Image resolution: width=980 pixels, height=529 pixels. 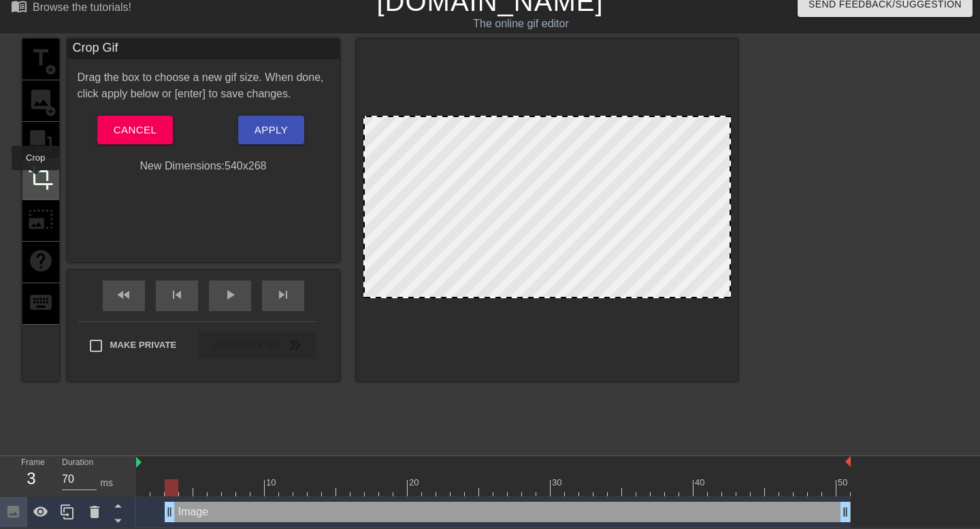 What do you see at coordinates (283, 294) in the screenshot?
I see `span: skip_next` at bounding box center [283, 294].